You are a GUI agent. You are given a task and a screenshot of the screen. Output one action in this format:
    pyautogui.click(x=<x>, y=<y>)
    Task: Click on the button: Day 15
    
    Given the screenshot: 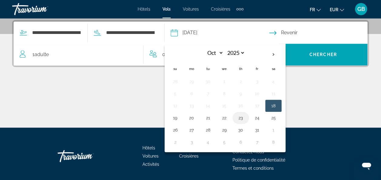 What is the action you would take?
    pyautogui.click(x=224, y=106)
    